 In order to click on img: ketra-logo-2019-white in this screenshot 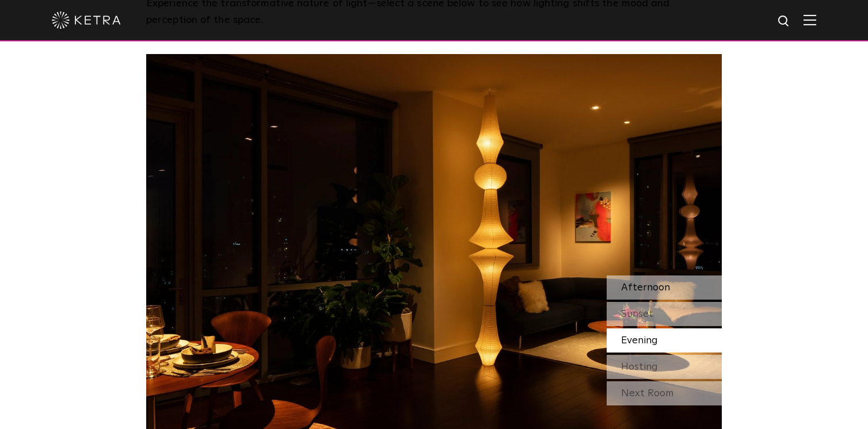, I will do `click(87, 20)`.